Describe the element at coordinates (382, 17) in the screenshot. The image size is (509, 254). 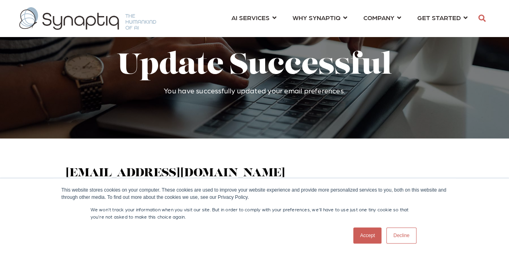
I see `a: COMPANY` at that location.